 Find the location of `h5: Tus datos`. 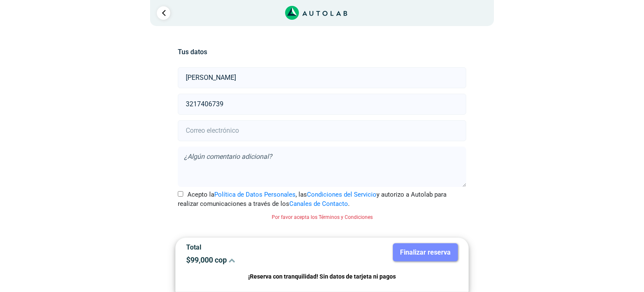

h5: Tus datos is located at coordinates (321, 52).